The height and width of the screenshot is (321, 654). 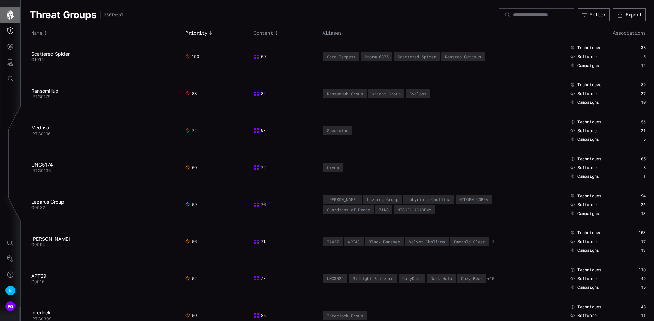 I want to click on div: Cyclops, so click(x=418, y=94).